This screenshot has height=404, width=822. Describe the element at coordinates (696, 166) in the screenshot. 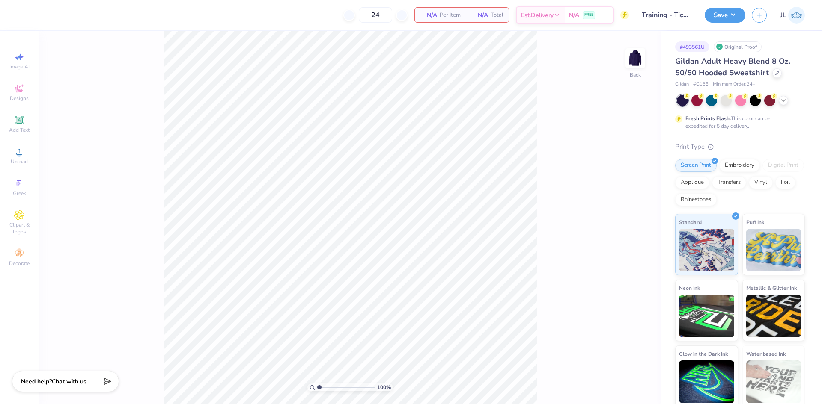

I see `div: Screen Print` at that location.